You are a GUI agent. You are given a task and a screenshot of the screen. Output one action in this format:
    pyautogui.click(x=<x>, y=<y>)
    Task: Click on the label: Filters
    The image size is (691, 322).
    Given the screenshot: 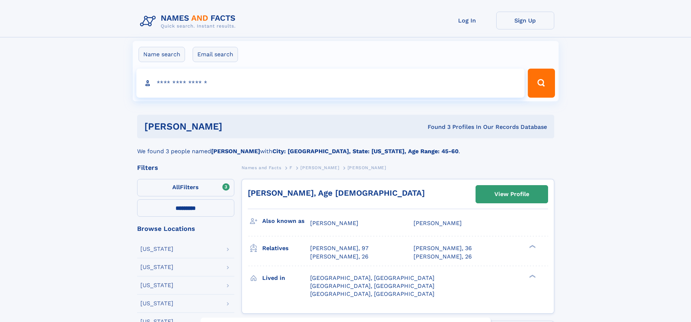 What is the action you would take?
    pyautogui.click(x=186, y=188)
    